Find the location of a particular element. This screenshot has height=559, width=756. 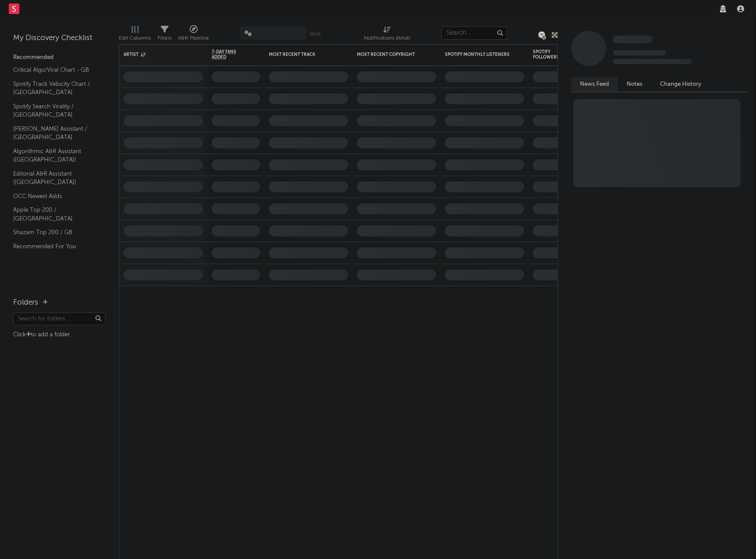

button: Notes is located at coordinates (634, 84).